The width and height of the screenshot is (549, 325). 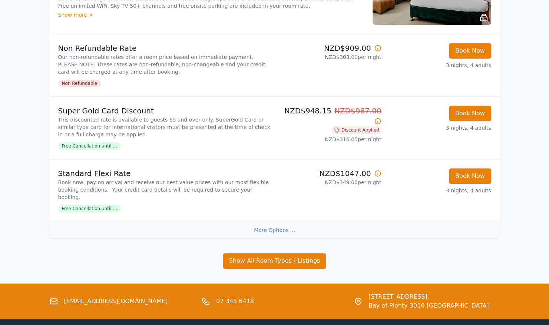 I want to click on p: NZD$303.00 per night, so click(x=330, y=57).